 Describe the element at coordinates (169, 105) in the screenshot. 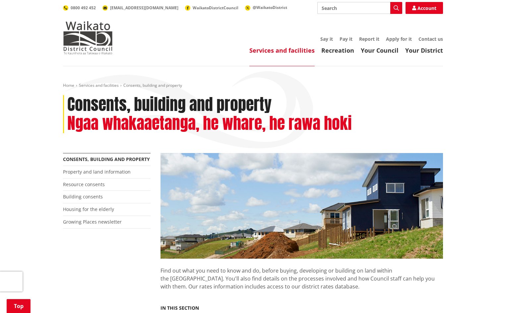

I see `h1: Consents, building and property` at that location.